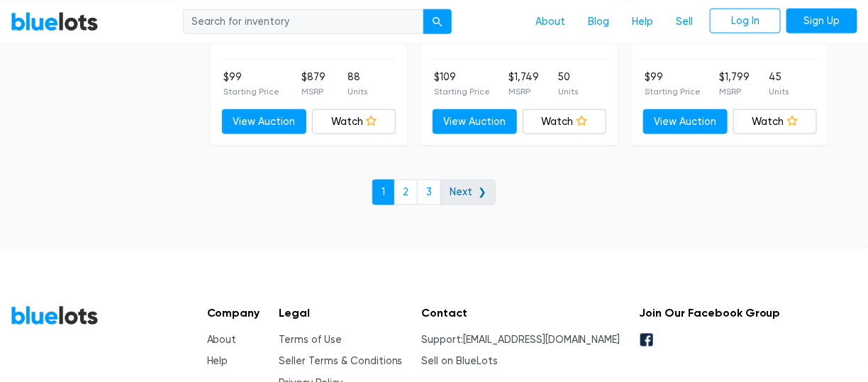 The height and width of the screenshot is (382, 868). I want to click on h5: Company, so click(234, 313).